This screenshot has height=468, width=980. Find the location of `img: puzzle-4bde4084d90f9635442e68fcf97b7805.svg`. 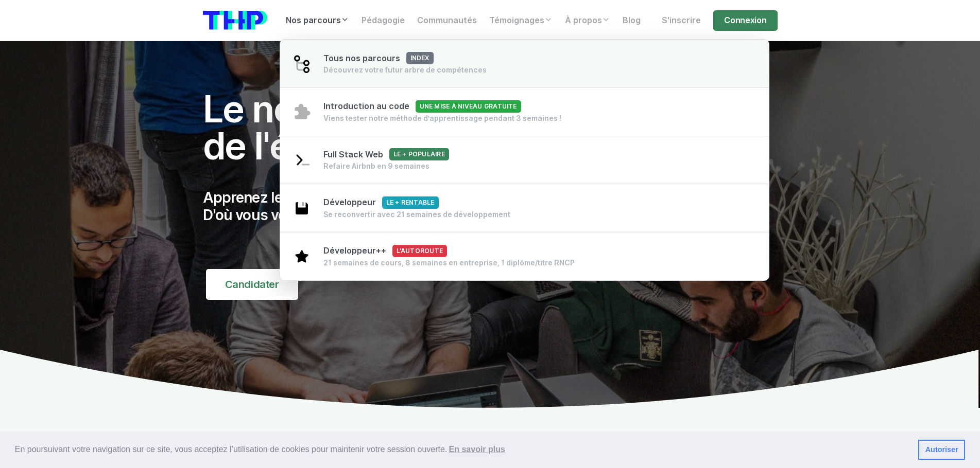

img: puzzle-4bde4084d90f9635442e68fcf97b7805.svg is located at coordinates (302, 112).